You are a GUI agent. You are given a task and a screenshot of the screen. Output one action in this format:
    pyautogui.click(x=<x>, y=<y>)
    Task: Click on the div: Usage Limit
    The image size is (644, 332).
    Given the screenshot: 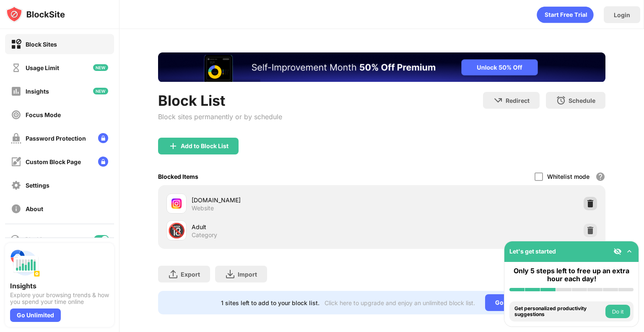 What is the action you would take?
    pyautogui.click(x=43, y=68)
    